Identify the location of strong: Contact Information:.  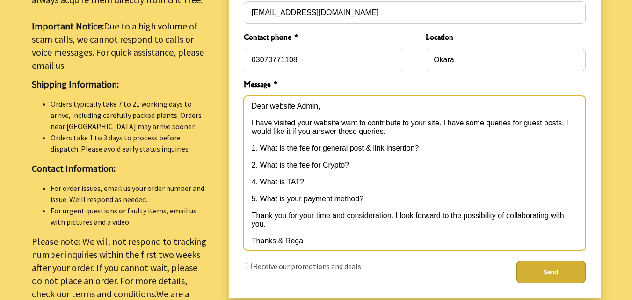
(73, 168).